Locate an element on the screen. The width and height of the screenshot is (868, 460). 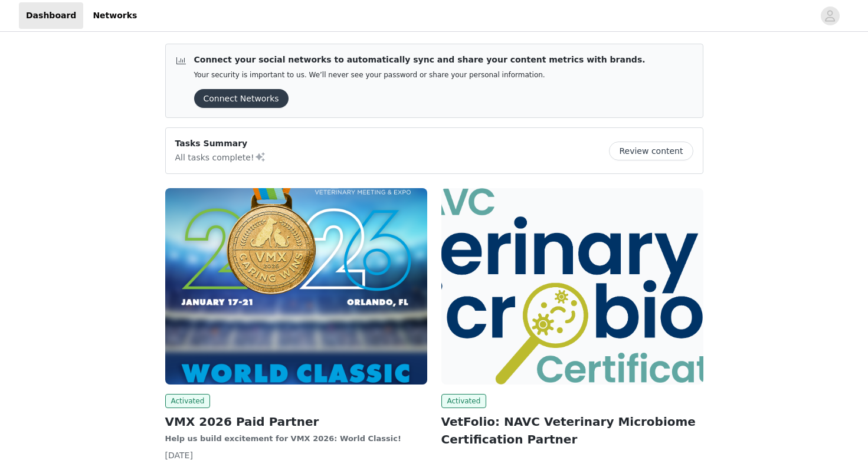
button: Connect Networks is located at coordinates (242, 98).